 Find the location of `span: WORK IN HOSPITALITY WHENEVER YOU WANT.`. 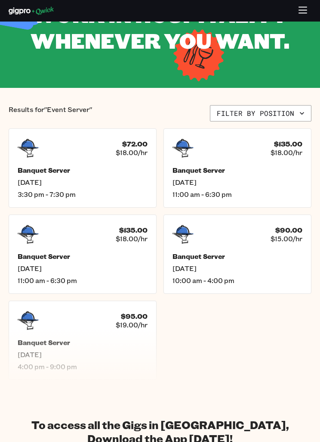

span: WORK IN HOSPITALITY WHENEVER YOU WANT. is located at coordinates (160, 27).